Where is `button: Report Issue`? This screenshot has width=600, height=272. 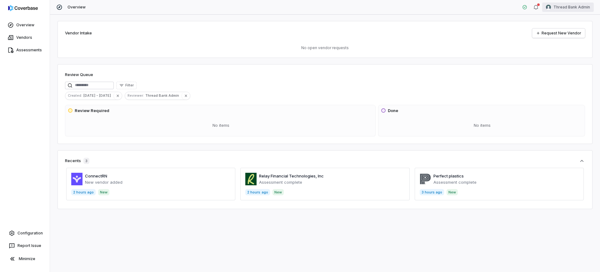
button: Report Issue is located at coordinates (25, 246).